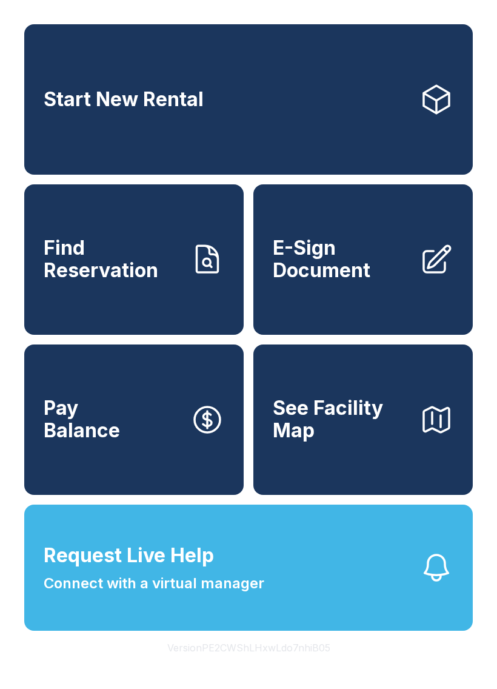 Image resolution: width=497 pixels, height=689 pixels. What do you see at coordinates (249, 568) in the screenshot?
I see `button: Request Live HelpConnect with a virtual manager` at bounding box center [249, 568].